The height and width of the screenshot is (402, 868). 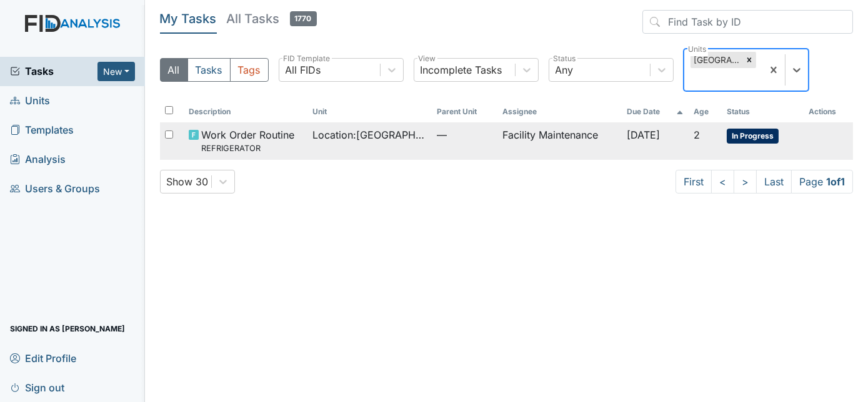 What do you see at coordinates (564, 70) in the screenshot?
I see `div: Any` at bounding box center [564, 70].